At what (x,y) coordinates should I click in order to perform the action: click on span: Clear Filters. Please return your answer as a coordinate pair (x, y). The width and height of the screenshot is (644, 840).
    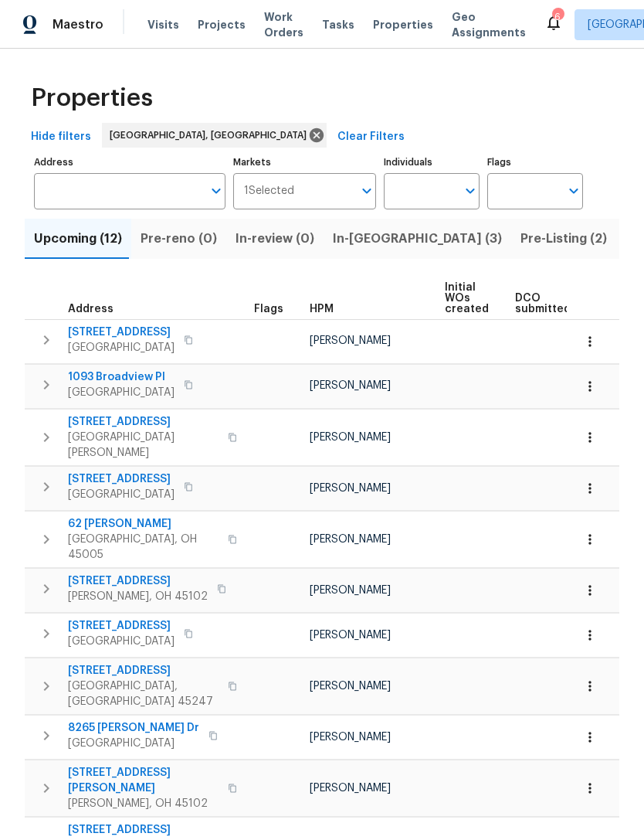
    Looking at the image, I should click on (370, 136).